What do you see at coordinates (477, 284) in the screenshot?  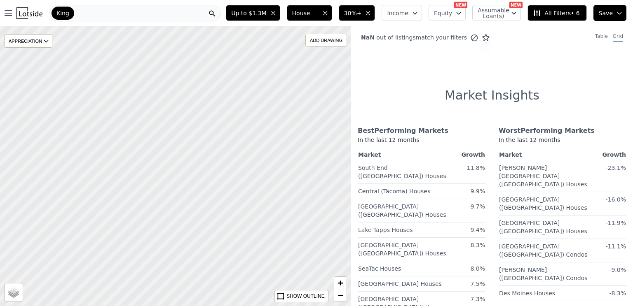 I see `span: 7.5%` at bounding box center [477, 284].